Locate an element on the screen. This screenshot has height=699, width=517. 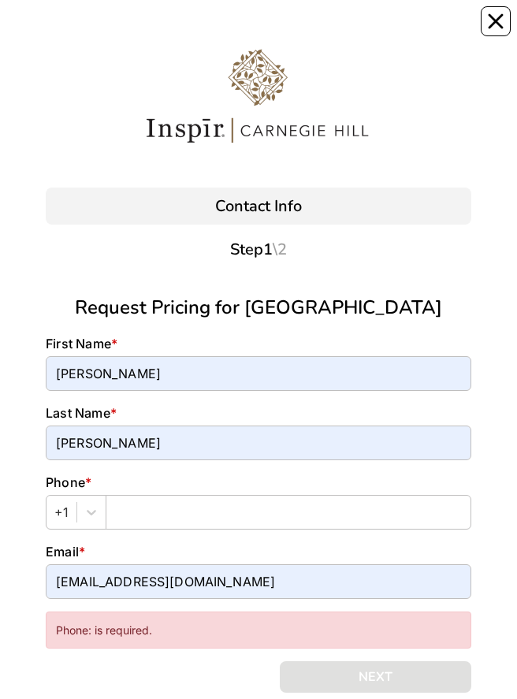
span: Email is located at coordinates (62, 552).